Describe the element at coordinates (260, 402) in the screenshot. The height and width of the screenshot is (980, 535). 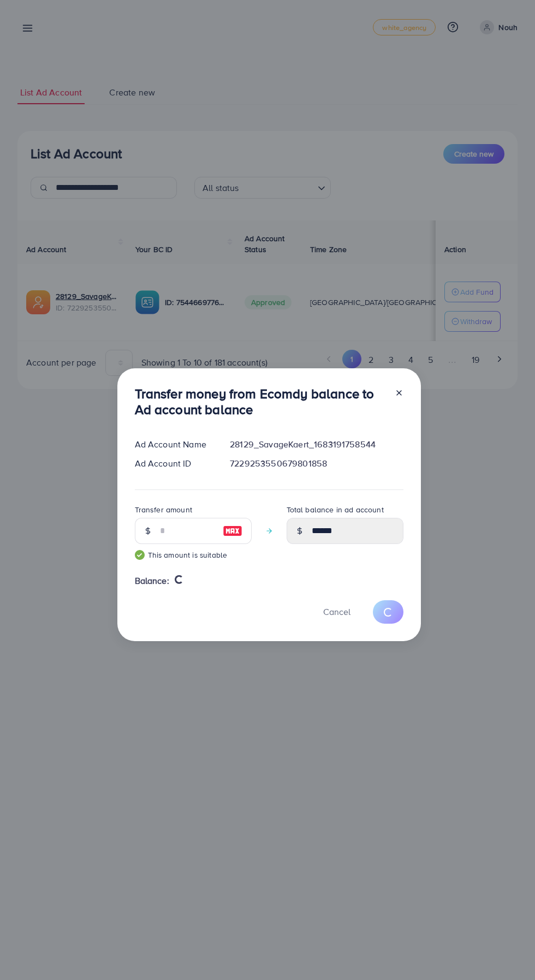
I see `h3: Transfer money from Ecomdy balance to Ad account balance` at that location.